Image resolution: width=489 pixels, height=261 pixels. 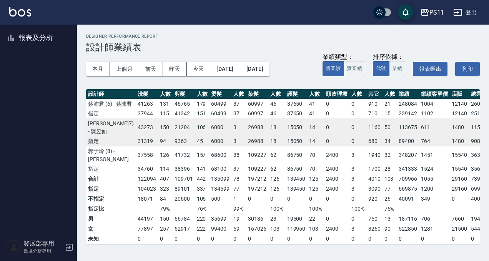 What do you see at coordinates (165, 169) in the screenshot?
I see `td: 114` at bounding box center [165, 169].